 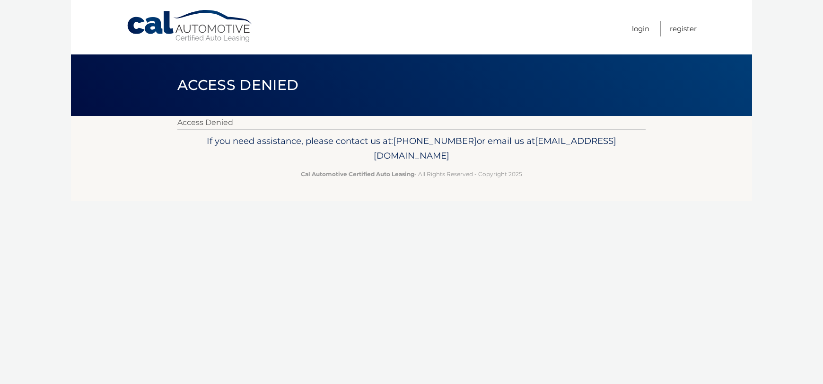 I want to click on p: - All Rights Reserved - Copyright 2025, so click(x=412, y=174).